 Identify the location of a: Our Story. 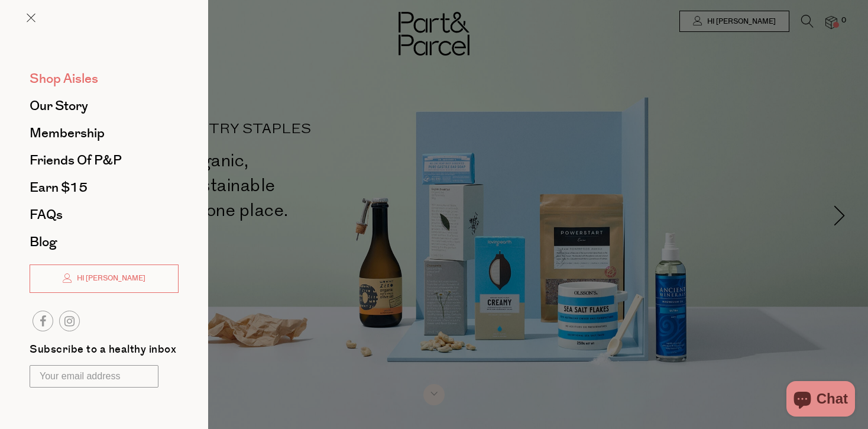
(104, 106).